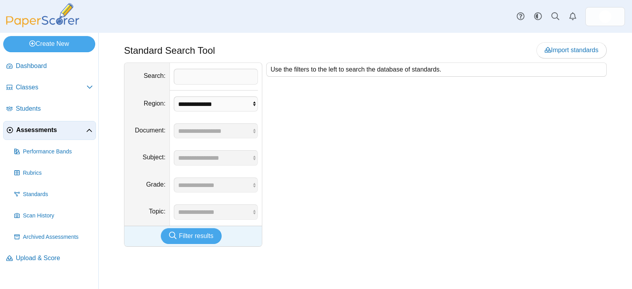 Image resolution: width=632 pixels, height=289 pixels. Describe the element at coordinates (49, 258) in the screenshot. I see `a: Upload & Score` at that location.